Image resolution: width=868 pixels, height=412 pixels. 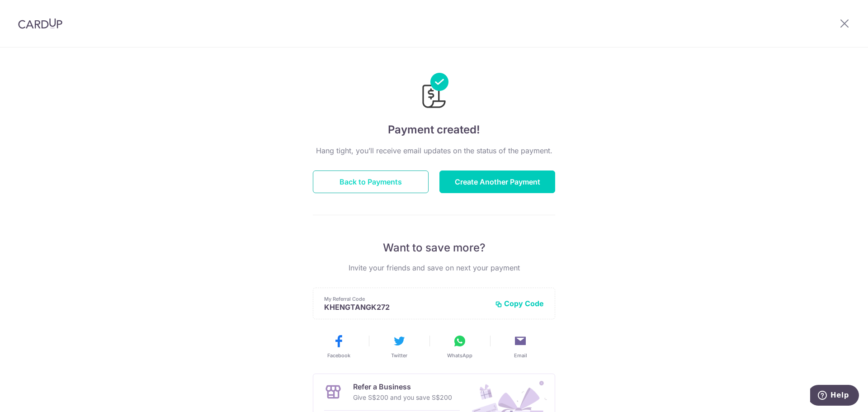 What do you see at coordinates (434, 248) in the screenshot?
I see `p: Want to save more?` at bounding box center [434, 248].